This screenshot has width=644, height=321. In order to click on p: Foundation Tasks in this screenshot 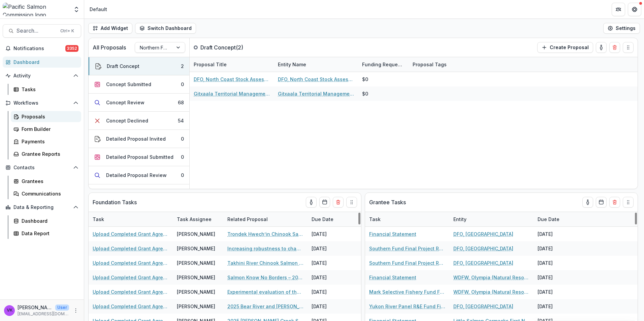, I will do `click(115, 202)`.